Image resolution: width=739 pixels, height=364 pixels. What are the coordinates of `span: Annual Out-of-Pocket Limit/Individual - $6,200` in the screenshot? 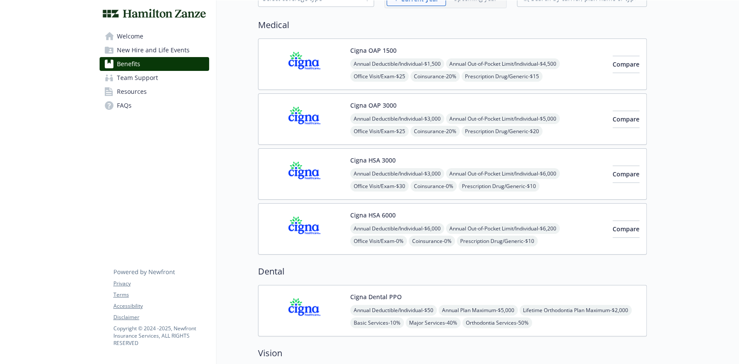 It's located at (502, 229).